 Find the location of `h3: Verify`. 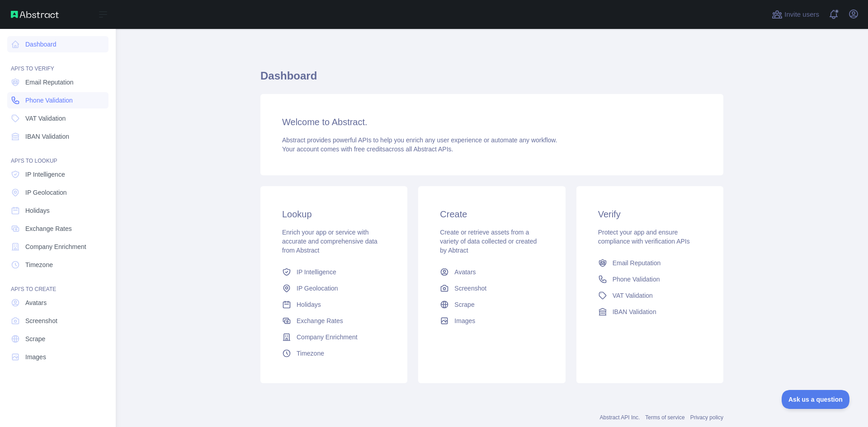

h3: Verify is located at coordinates (650, 214).